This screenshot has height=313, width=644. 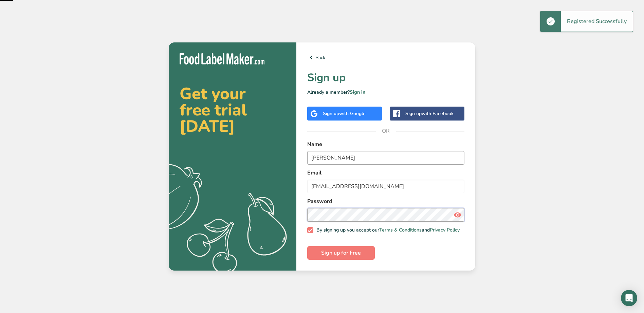 I want to click on input: email@example.com, so click(x=386, y=187).